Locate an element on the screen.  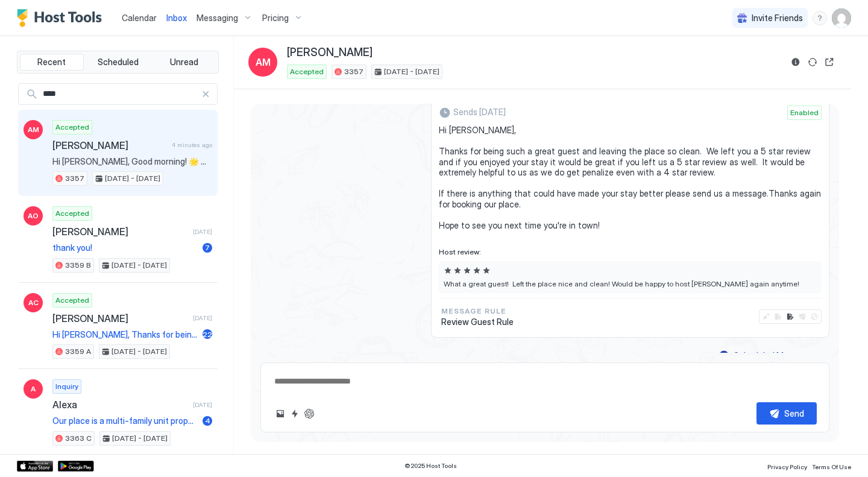
span: Scheduled is located at coordinates (118, 62).